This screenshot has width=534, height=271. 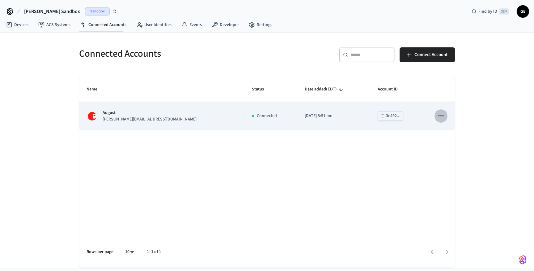 I want to click on button: GE, so click(x=523, y=11).